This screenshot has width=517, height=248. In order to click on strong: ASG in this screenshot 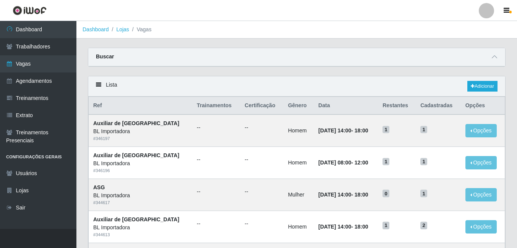, I will do `click(99, 188)`.